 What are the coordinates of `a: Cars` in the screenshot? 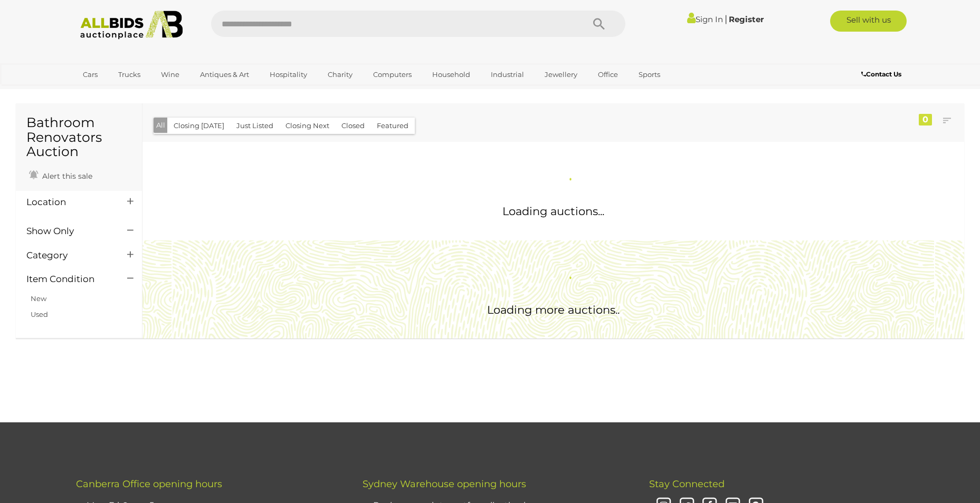 It's located at (90, 74).